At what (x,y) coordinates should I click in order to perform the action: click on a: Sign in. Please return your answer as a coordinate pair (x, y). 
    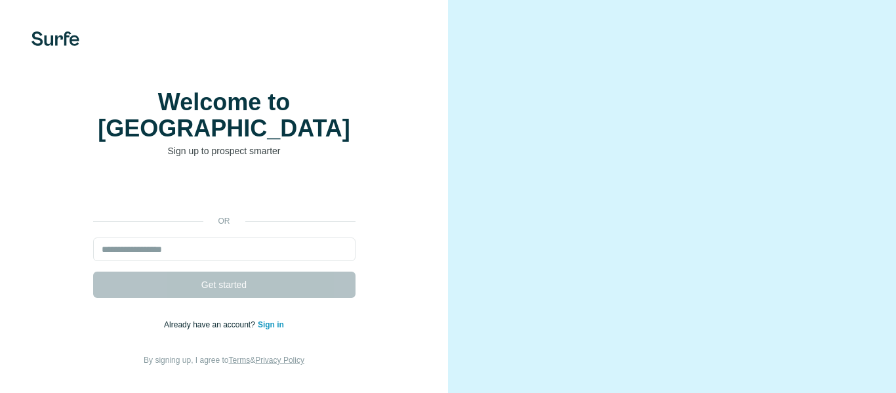
    Looking at the image, I should click on (271, 325).